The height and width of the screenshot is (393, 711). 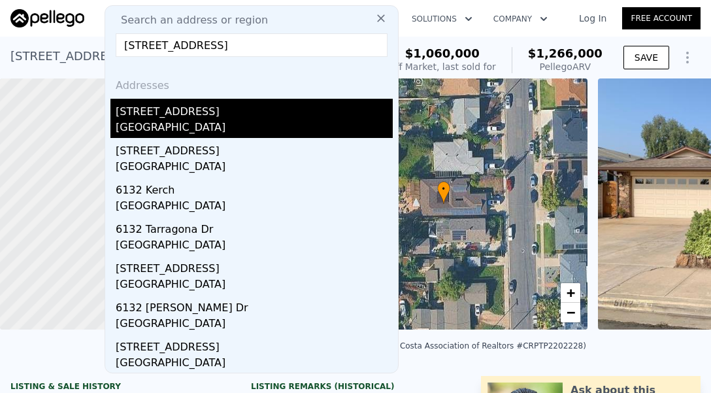 What do you see at coordinates (565, 53) in the screenshot?
I see `span: $1,266,000` at bounding box center [565, 53].